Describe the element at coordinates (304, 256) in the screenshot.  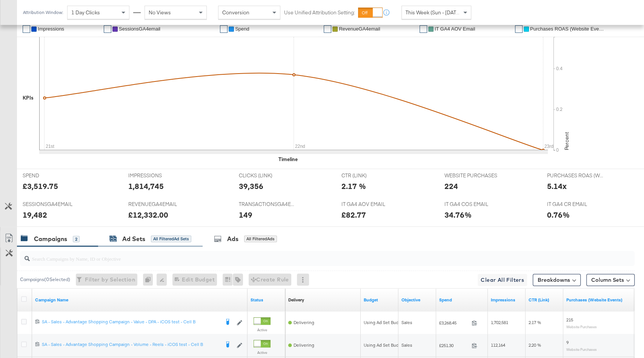
I see `input: Search Campaigns by Name, ID or Objective` at that location.